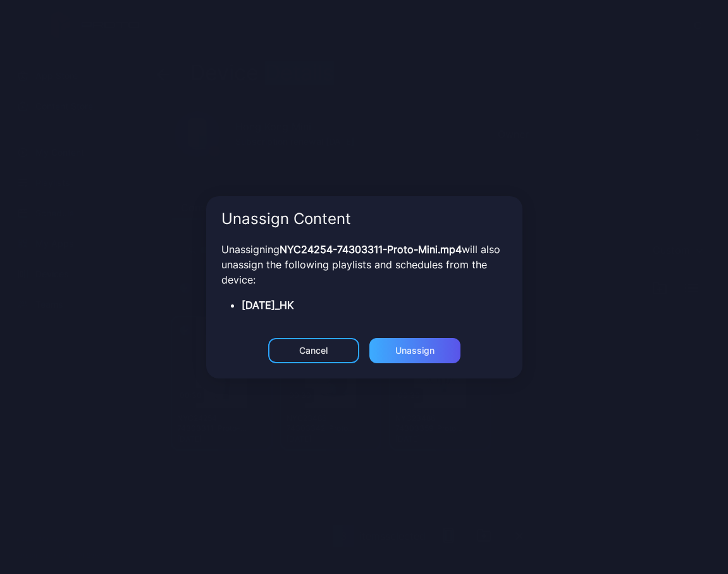 The height and width of the screenshot is (574, 728). I want to click on strong: NYC24254-74303311-Proto-Mini.mp4, so click(371, 250).